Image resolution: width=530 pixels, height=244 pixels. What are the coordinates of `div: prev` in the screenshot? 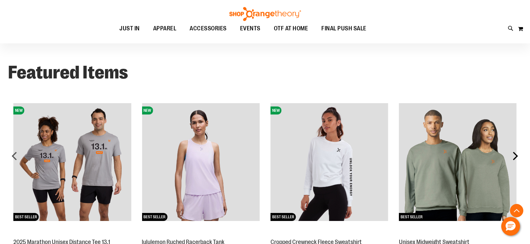 It's located at (15, 156).